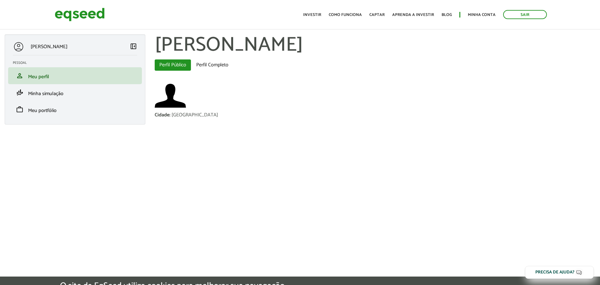 This screenshot has width=600, height=285. I want to click on div: Cidade, so click(163, 115).